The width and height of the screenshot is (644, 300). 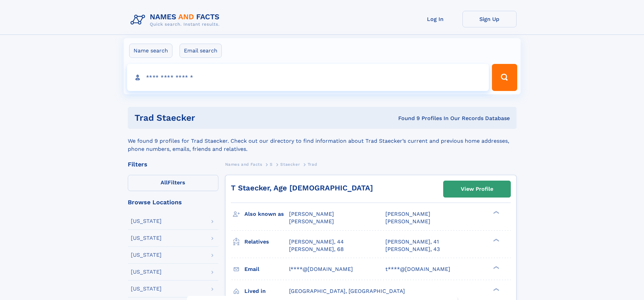 I want to click on img: Logo Names and Facts, so click(x=176, y=20).